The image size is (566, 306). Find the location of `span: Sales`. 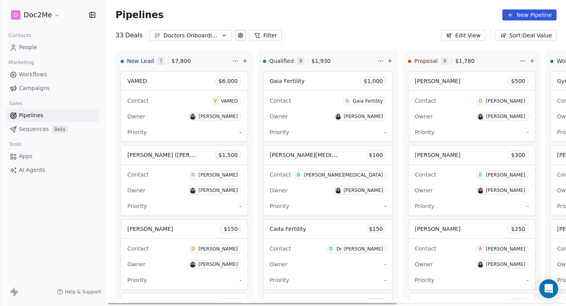

span: Sales is located at coordinates (16, 103).